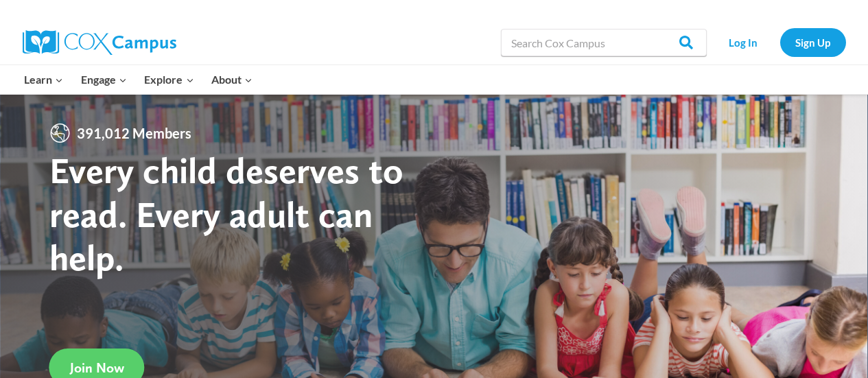  I want to click on a: Log In, so click(743, 41).